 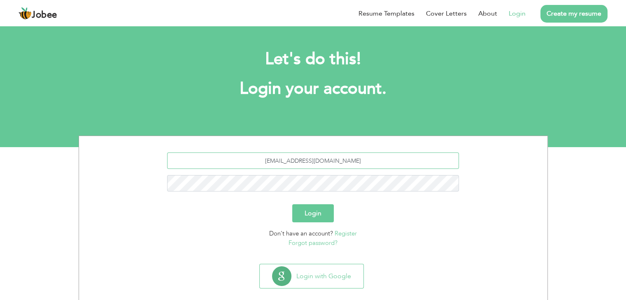 What do you see at coordinates (44, 15) in the screenshot?
I see `span: Jobee` at bounding box center [44, 15].